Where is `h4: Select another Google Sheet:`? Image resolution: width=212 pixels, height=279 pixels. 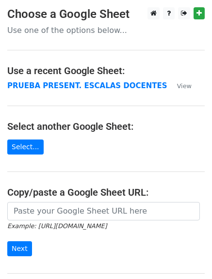 h4: Select another Google Sheet: is located at coordinates (106, 126).